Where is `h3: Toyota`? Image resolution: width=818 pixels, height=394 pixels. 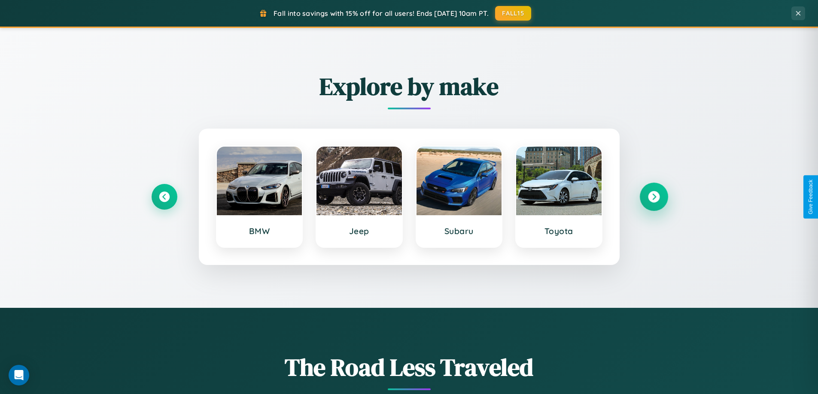 h3: Toyota is located at coordinates (558, 231).